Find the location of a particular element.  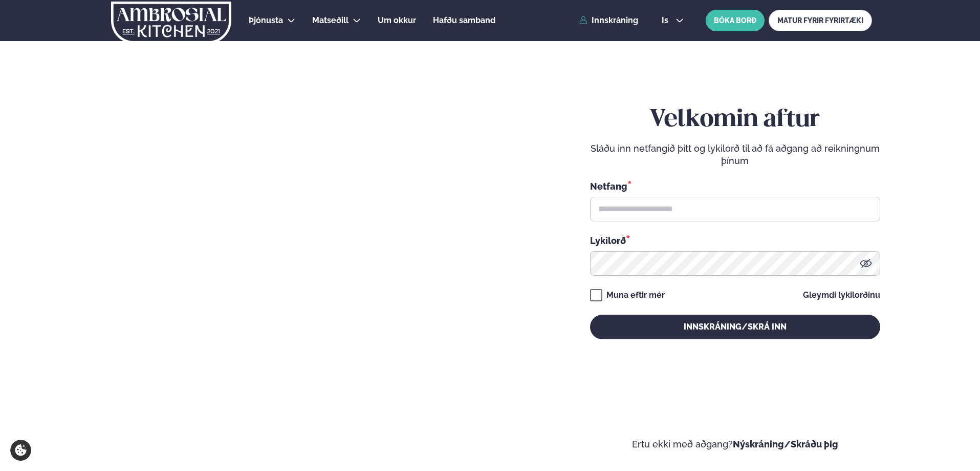

a: MATUR FYRIR FYRIRTÆKI is located at coordinates (820, 21).